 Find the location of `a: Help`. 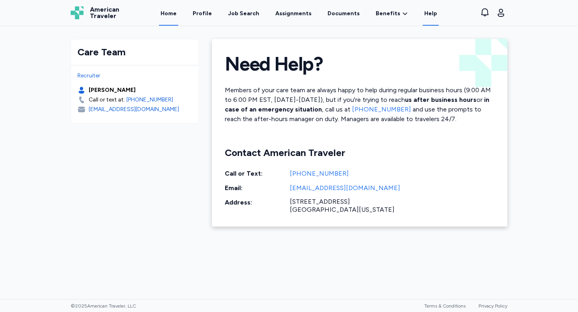

a: Help is located at coordinates (431, 13).